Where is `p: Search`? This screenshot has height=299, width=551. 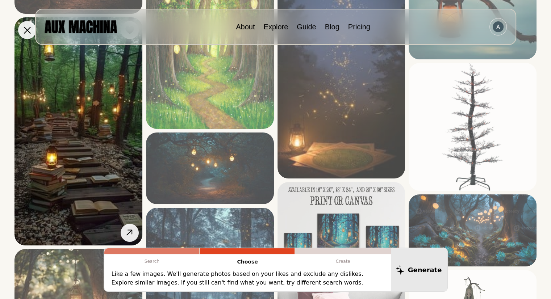
p: Search is located at coordinates (152, 261).